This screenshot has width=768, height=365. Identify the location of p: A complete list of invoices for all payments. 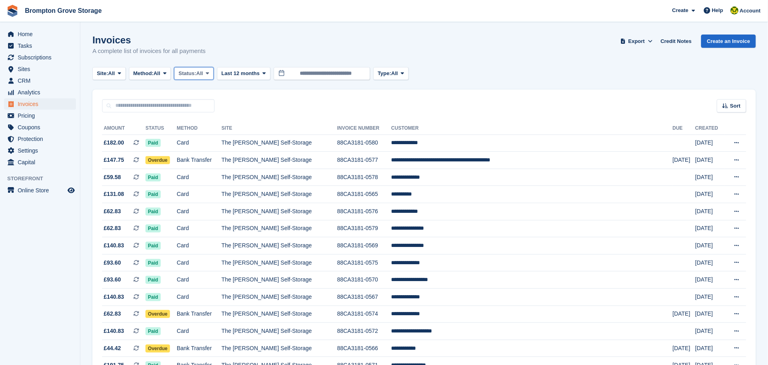
(149, 51).